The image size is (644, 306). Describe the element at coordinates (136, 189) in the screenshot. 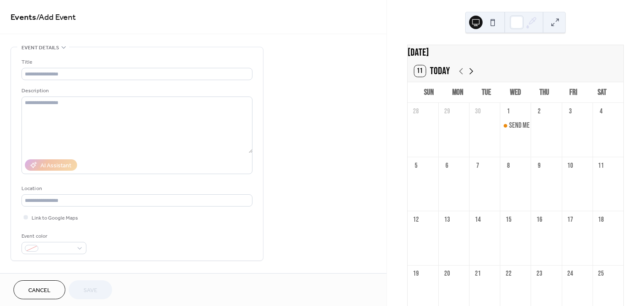

I see `div: Location` at that location.